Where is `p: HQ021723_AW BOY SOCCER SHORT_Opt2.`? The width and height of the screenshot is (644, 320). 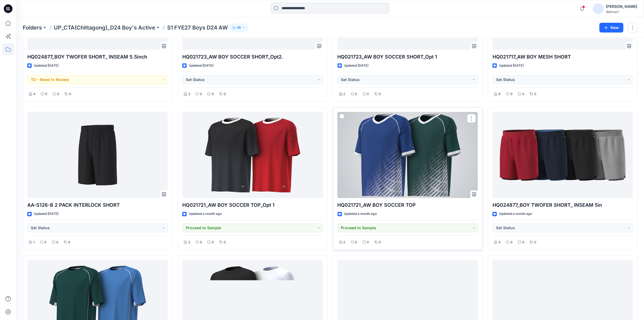 p: HQ021723_AW BOY SOCCER SHORT_Opt2. is located at coordinates (253, 57).